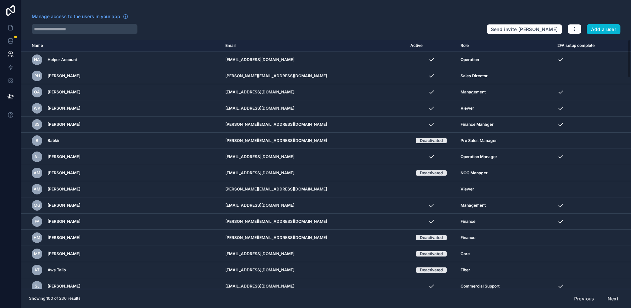 Image resolution: width=631 pixels, height=308 pixels. Describe the element at coordinates (479, 157) in the screenshot. I see `span: Operation Manager` at that location.